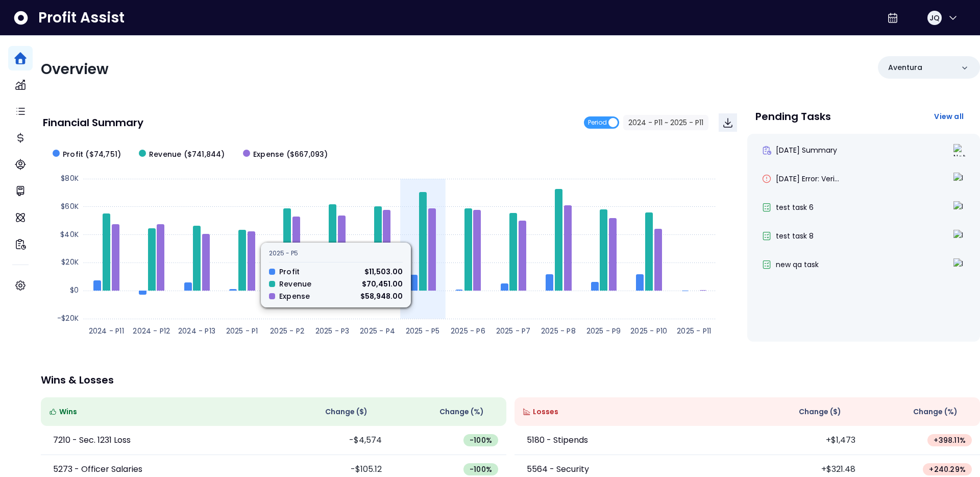 Image resolution: width=980 pixels, height=477 pixels. I want to click on text: 2024 - P13, so click(196, 331).